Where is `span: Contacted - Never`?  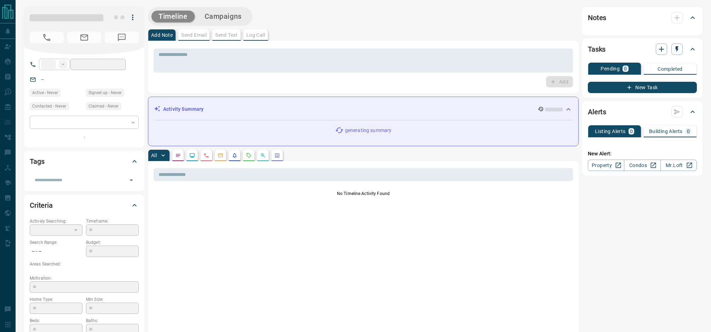 span: Contacted - Never is located at coordinates (49, 106).